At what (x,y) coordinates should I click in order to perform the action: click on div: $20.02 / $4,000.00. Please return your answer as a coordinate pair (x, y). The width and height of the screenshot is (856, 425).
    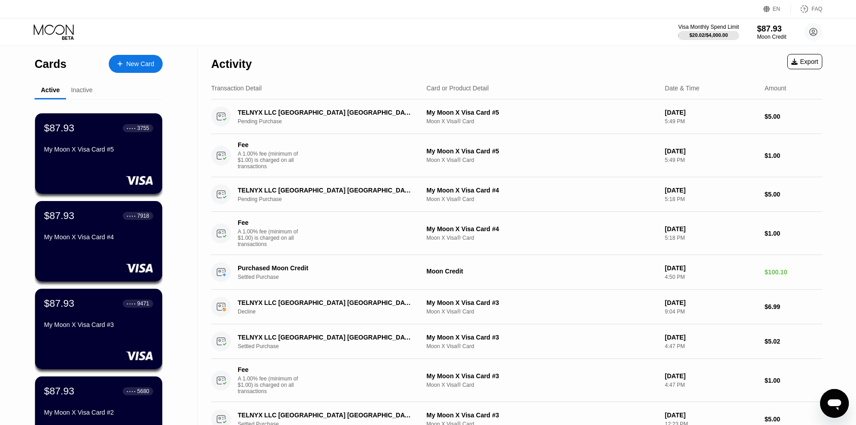
    Looking at the image, I should click on (709, 35).